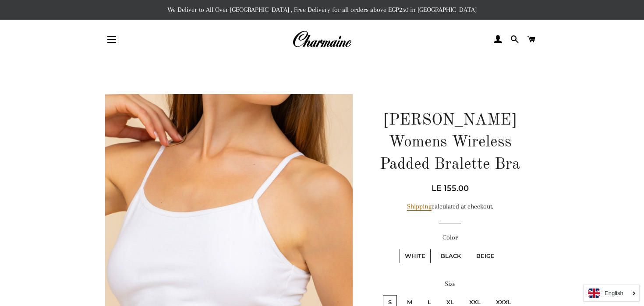 The width and height of the screenshot is (644, 306). I want to click on label: Black, so click(451, 256).